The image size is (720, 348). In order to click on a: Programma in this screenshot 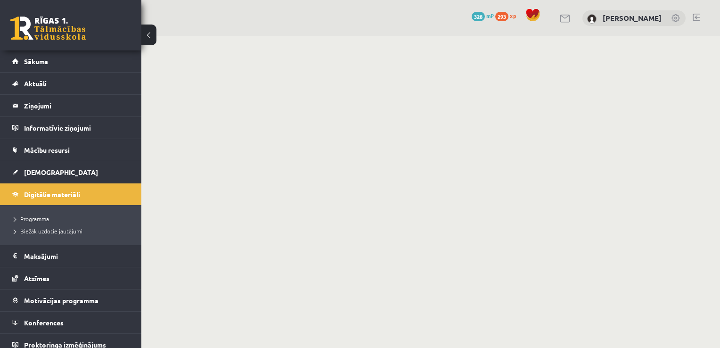, I will do `click(73, 219)`.